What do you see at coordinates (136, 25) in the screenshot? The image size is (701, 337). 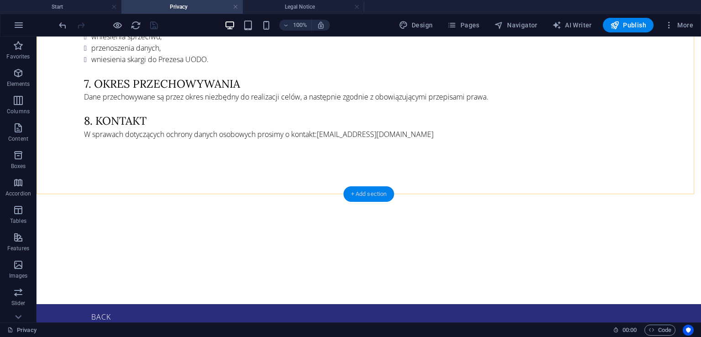 I see `button: reload` at bounding box center [136, 25].